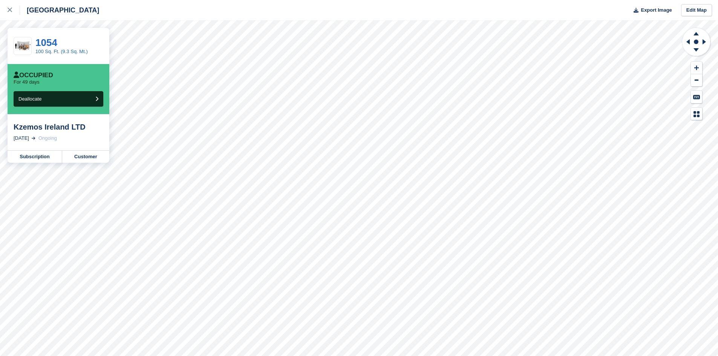 This screenshot has height=356, width=718. I want to click on a: Subscription, so click(35, 157).